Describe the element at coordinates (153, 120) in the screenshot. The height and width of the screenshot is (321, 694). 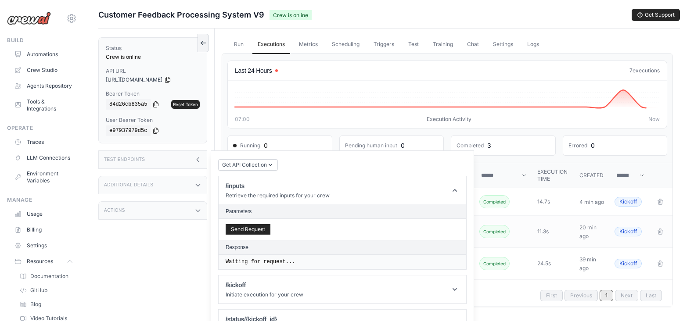
I see `label: User Bearer Token` at that location.